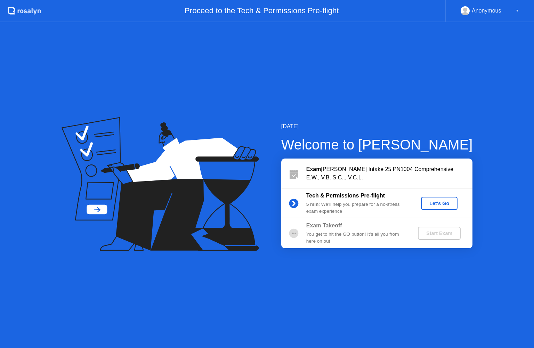 The height and width of the screenshot is (348, 534). What do you see at coordinates (486, 11) in the screenshot?
I see `div: Anonymous` at bounding box center [486, 11].